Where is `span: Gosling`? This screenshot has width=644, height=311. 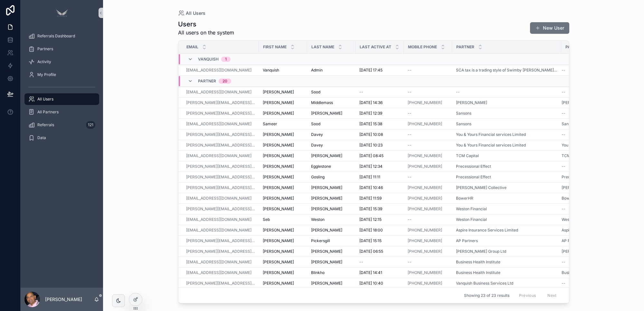 span: Gosling is located at coordinates (318, 177).